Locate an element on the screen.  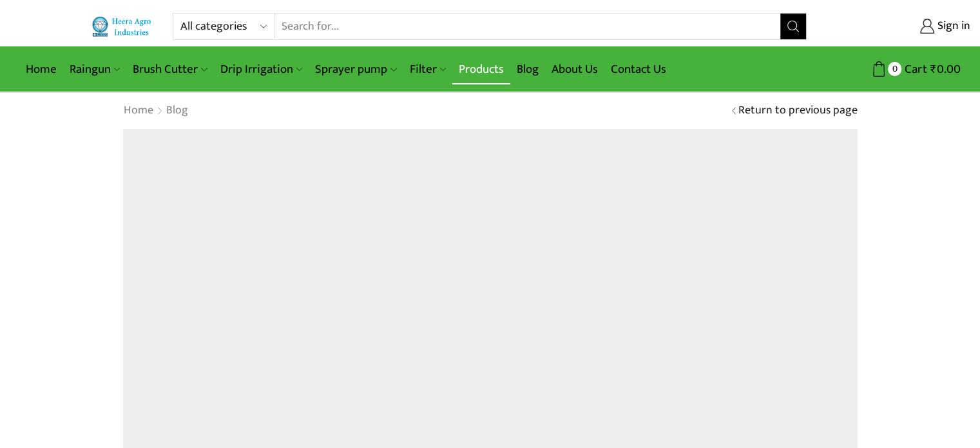
button: Search button is located at coordinates (793, 26).